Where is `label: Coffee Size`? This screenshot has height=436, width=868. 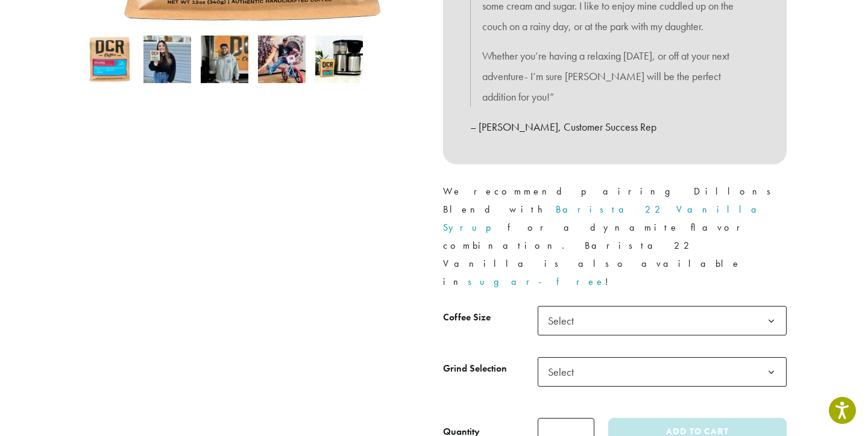
label: Coffee Size is located at coordinates (490, 317).